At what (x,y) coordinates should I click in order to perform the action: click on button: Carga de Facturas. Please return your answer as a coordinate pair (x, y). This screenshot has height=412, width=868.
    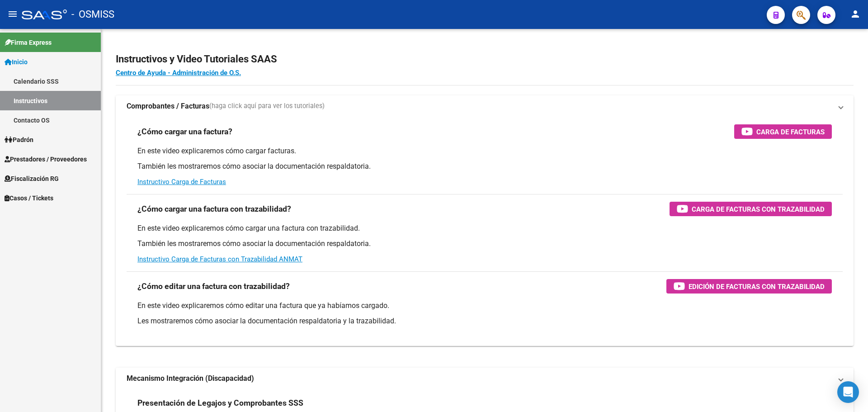
    Looking at the image, I should click on (783, 132).